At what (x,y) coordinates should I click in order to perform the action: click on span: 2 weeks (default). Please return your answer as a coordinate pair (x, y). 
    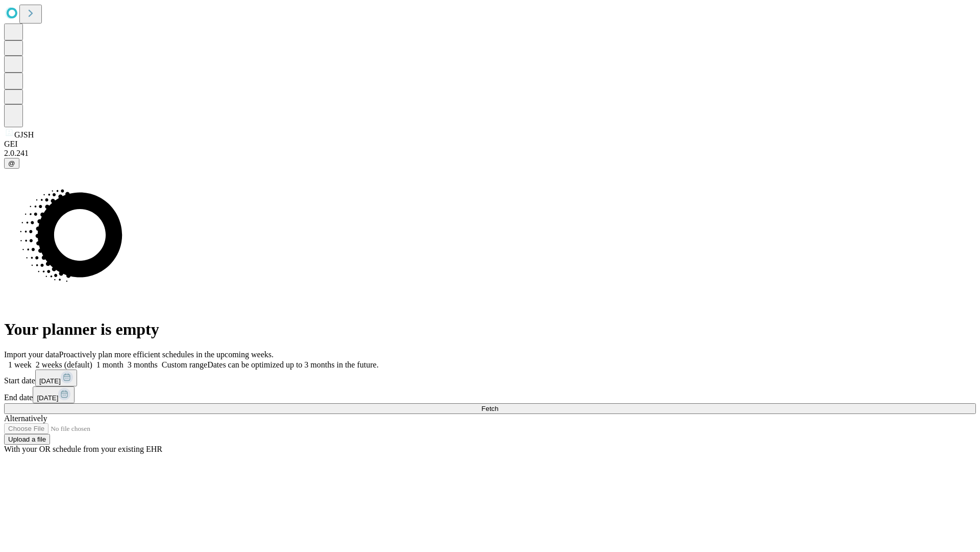
    Looking at the image, I should click on (64, 365).